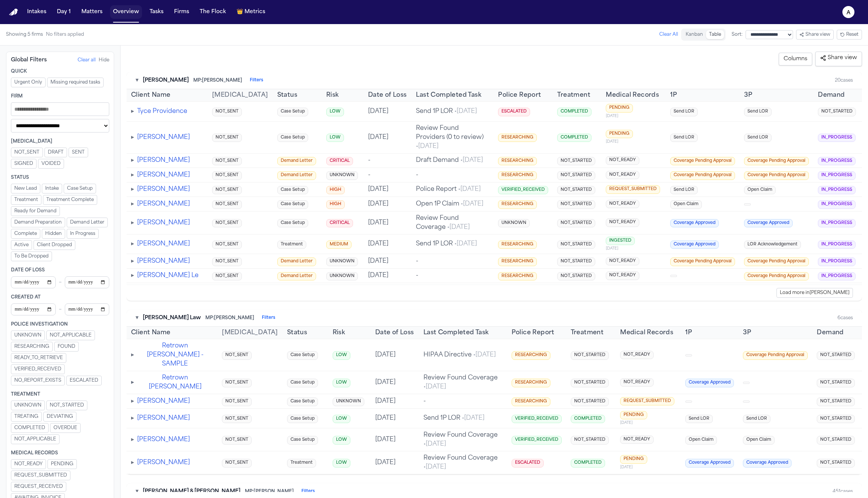  I want to click on button: Client Dropped, so click(54, 245).